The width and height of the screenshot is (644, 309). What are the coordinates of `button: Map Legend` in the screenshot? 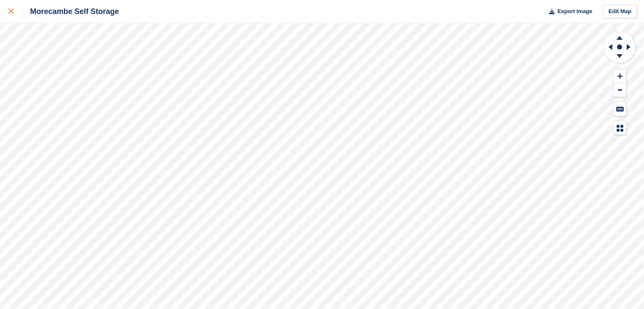 It's located at (620, 128).